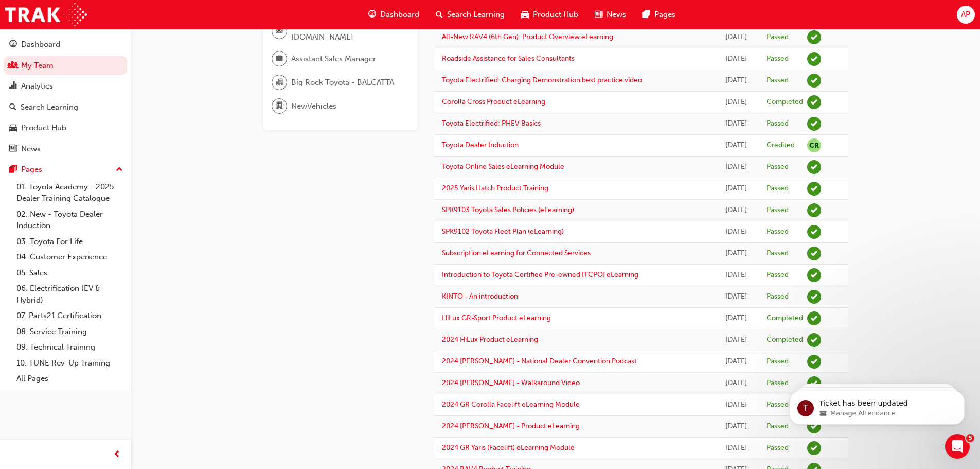  I want to click on div: Wed Feb 19 2025 14:31:07 GMT+0800 (Australian Western Standard Time), so click(736, 318).